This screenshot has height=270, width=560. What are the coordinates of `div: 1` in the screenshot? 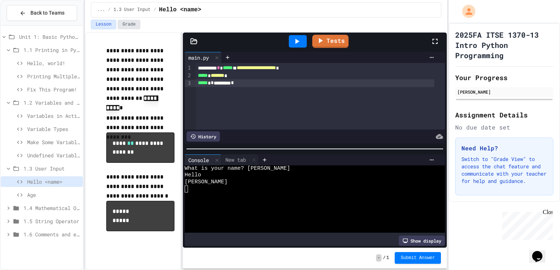 It's located at (188, 68).